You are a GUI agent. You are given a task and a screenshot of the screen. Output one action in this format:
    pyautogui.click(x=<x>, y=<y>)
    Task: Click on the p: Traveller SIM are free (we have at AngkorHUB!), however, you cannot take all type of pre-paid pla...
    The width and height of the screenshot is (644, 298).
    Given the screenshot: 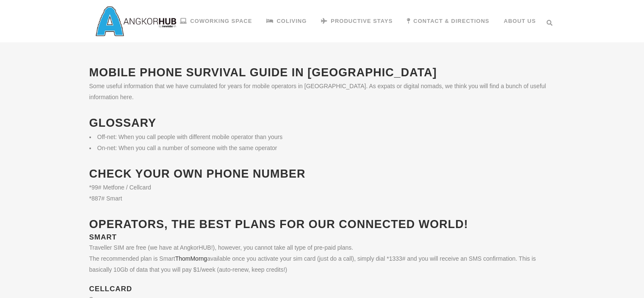 What is the action you would take?
    pyautogui.click(x=322, y=259)
    